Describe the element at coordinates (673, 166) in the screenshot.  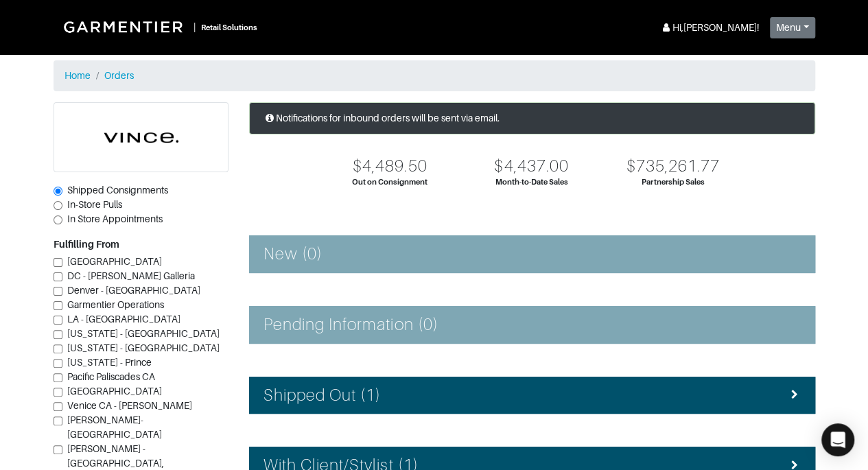
I see `div: $735,261.77` at that location.